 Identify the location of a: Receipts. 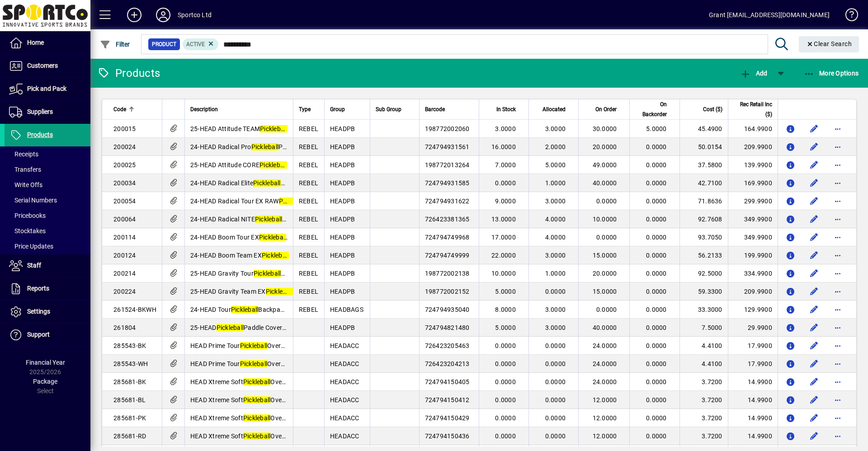
(47, 154).